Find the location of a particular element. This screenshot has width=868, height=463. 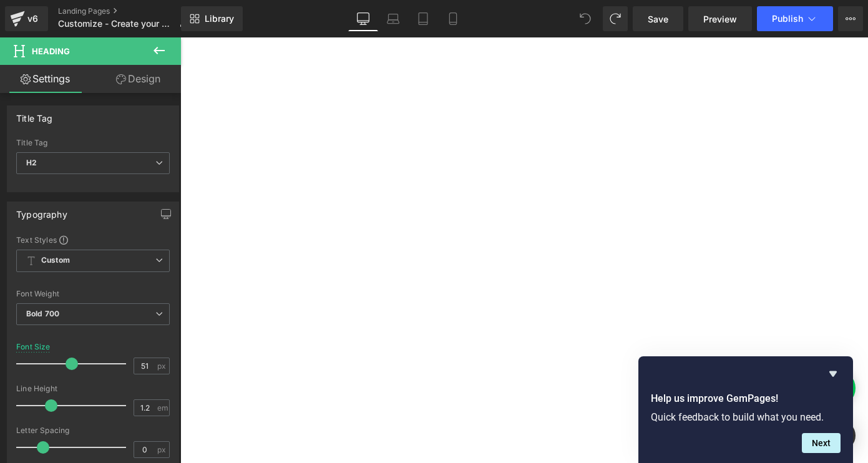

span: Publish is located at coordinates (787, 19).